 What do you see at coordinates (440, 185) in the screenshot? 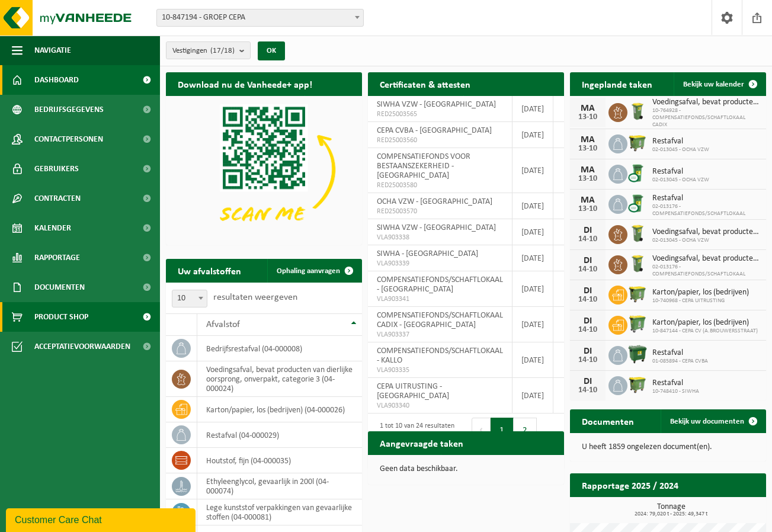
I see `span: RED25003580` at bounding box center [440, 185].